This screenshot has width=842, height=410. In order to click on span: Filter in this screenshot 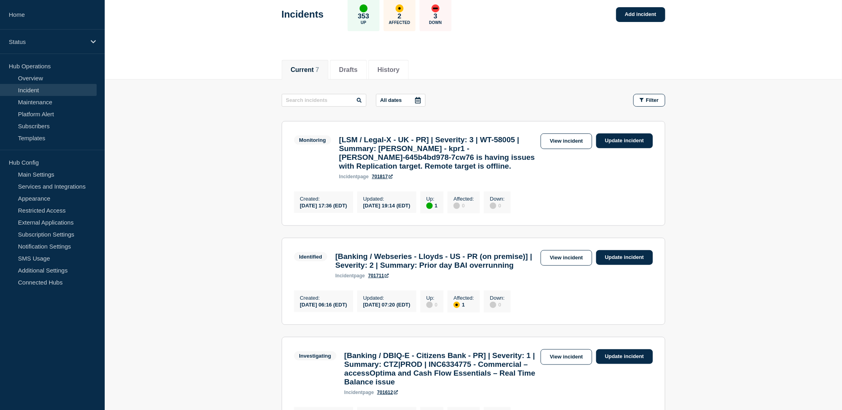, I will do `click(652, 100)`.